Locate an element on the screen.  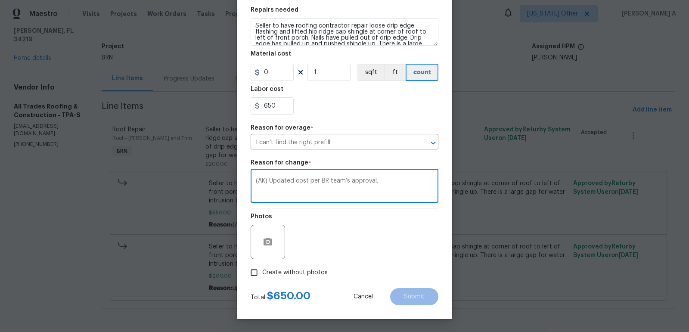
input: Select a reason for overage is located at coordinates (332, 142).